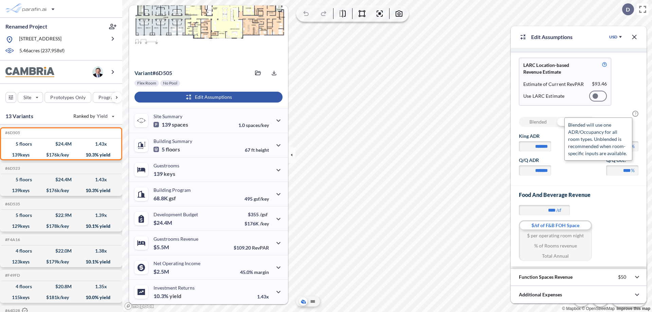  I want to click on span: Variant, so click(143, 73).